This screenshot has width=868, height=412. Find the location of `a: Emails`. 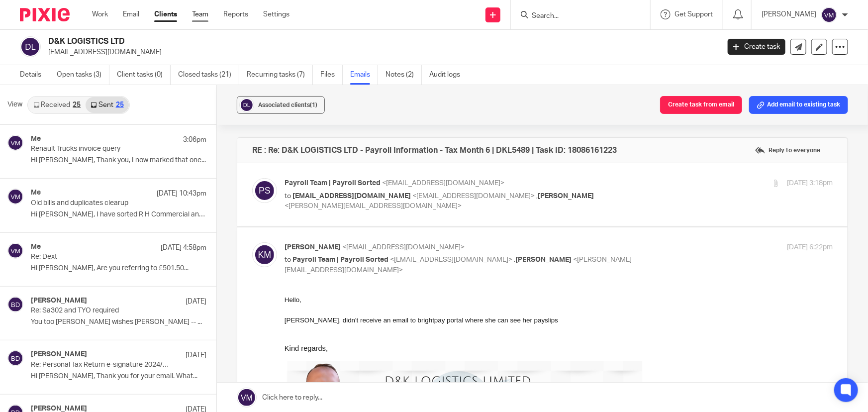

a: Emails is located at coordinates (364, 74).